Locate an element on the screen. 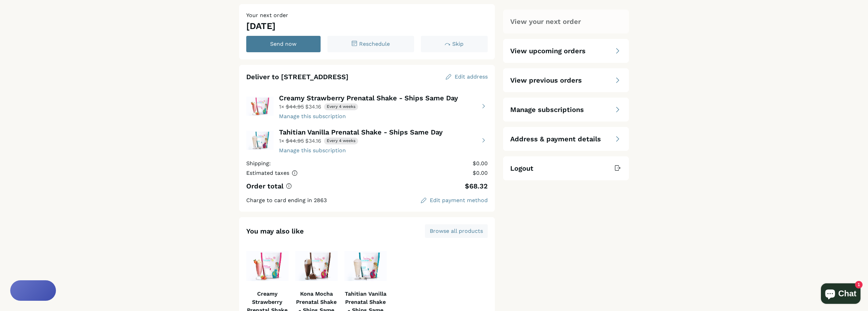 The width and height of the screenshot is (868, 311). span: Logout is located at coordinates (522, 168).